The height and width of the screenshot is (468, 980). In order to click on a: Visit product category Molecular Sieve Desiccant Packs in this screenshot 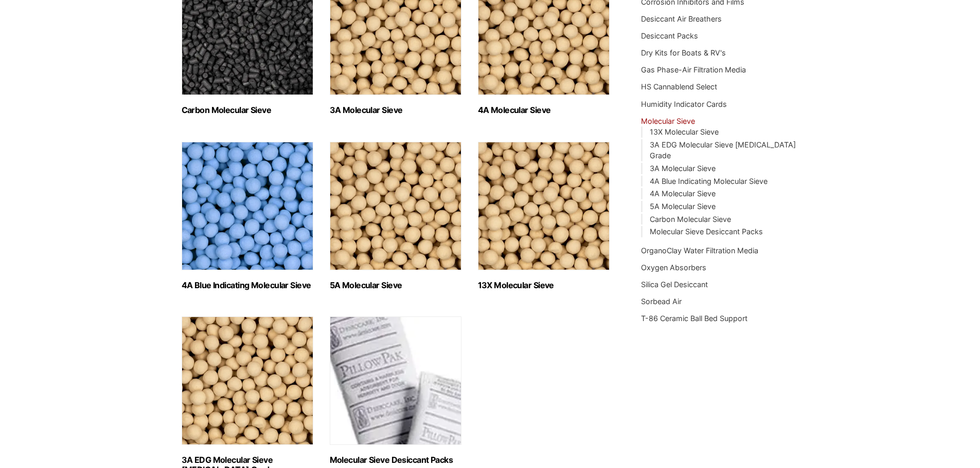, I will do `click(395, 391)`.